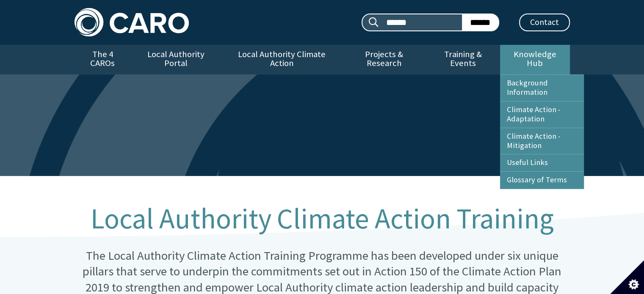 This screenshot has height=294, width=644. What do you see at coordinates (542, 181) in the screenshot?
I see `a: Glossary of Terms` at bounding box center [542, 181].